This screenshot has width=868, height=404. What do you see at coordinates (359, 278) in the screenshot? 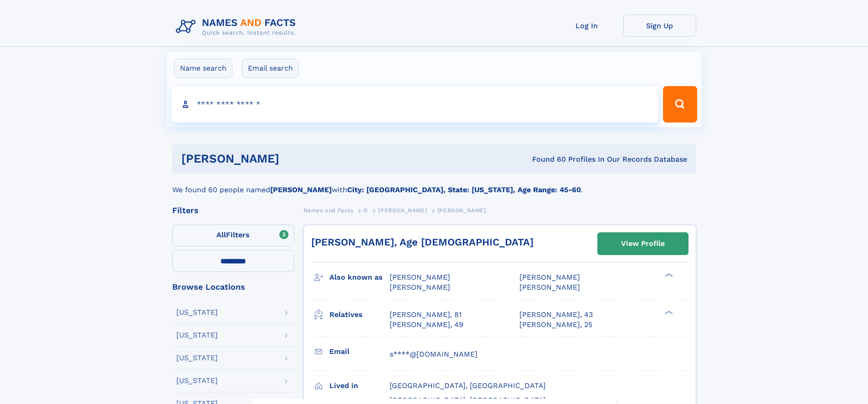
I see `h3: Also known as` at bounding box center [359, 278].